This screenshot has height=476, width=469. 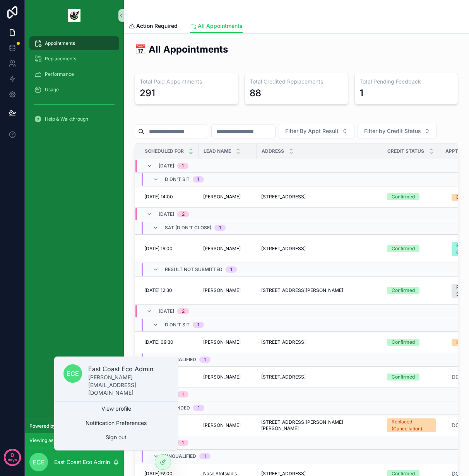 What do you see at coordinates (74, 16) in the screenshot?
I see `img: App logo` at bounding box center [74, 16].